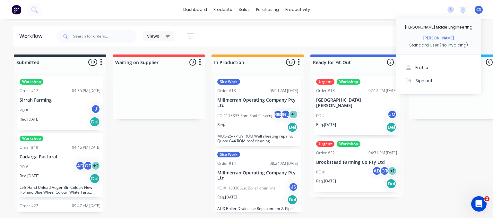 Image resolution: width=493 pixels, height=218 pixels. Describe the element at coordinates (195, 10) in the screenshot. I see `a: dashboard` at that location.